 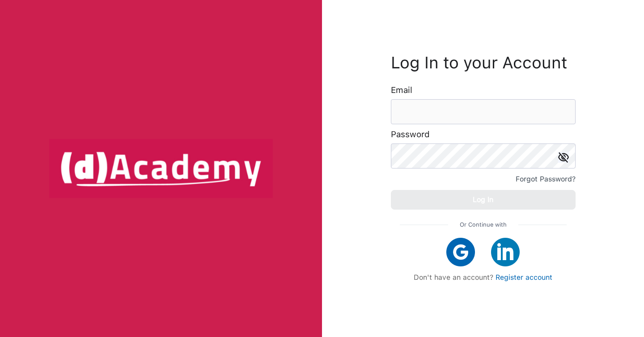 I want to click on a: Register account, so click(x=524, y=277).